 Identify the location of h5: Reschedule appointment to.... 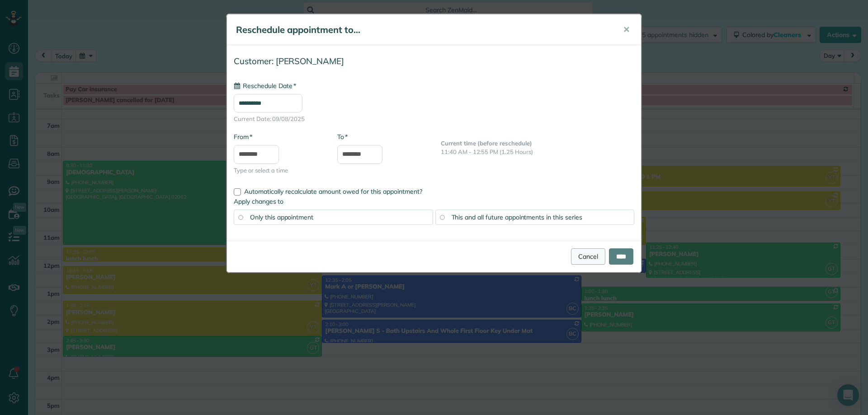
(423, 30).